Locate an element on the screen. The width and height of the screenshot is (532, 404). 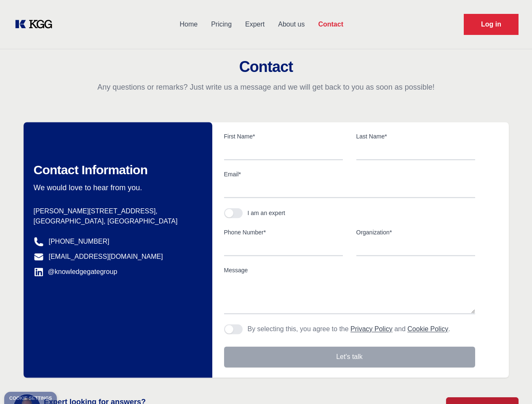
p: Any questions or remarks? Just write us a message and we will get back to you as soon as possible! is located at coordinates (265, 87).